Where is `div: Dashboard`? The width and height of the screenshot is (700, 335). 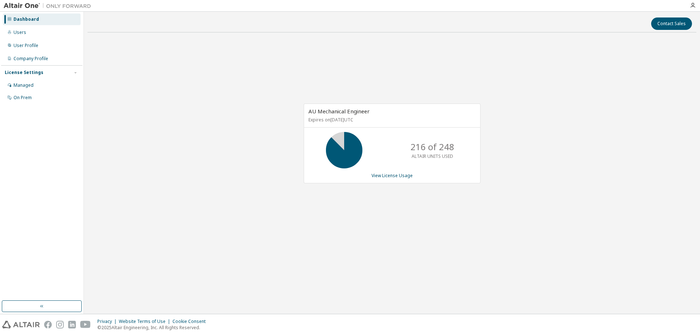
div: Dashboard is located at coordinates (26, 19).